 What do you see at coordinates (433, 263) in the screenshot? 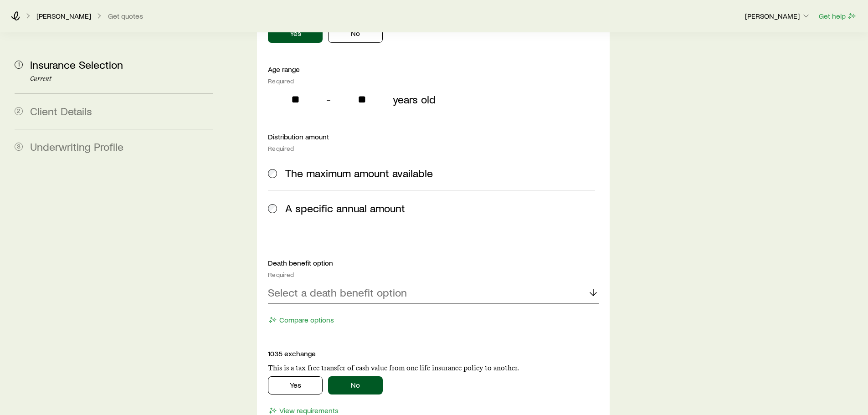
I see `p: Death benefit option` at bounding box center [433, 263].